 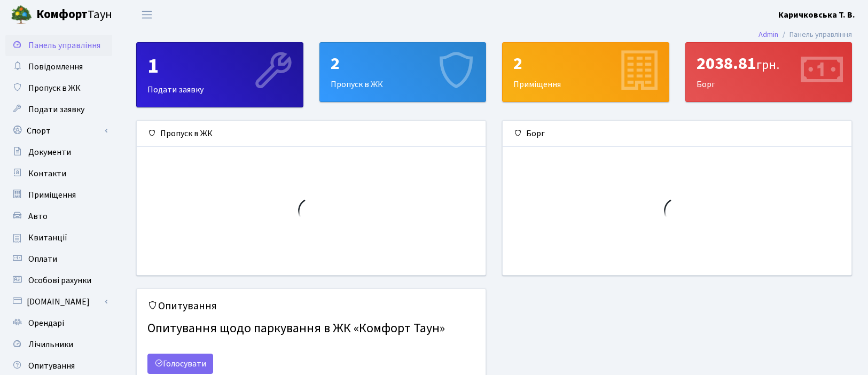 I want to click on span: Особові рахунки, so click(x=60, y=280).